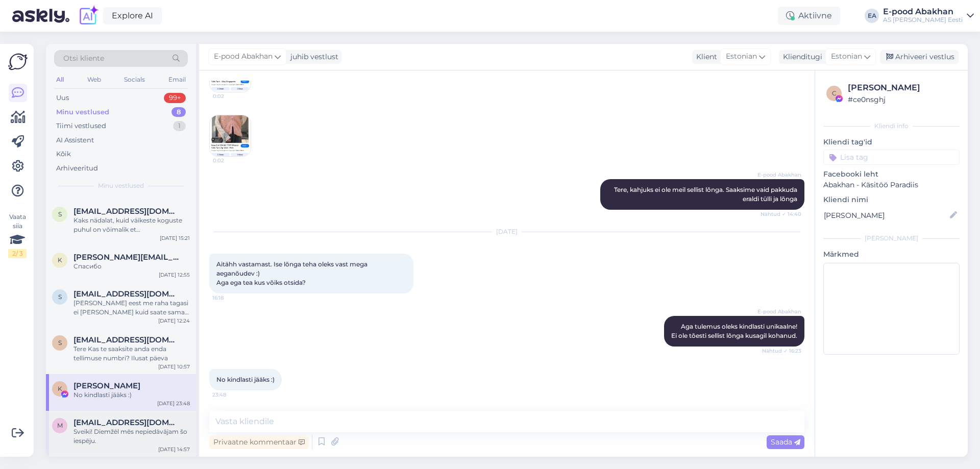 The height and width of the screenshot is (469, 980). What do you see at coordinates (892, 199) in the screenshot?
I see `p: Kliendi nimi` at bounding box center [892, 199].